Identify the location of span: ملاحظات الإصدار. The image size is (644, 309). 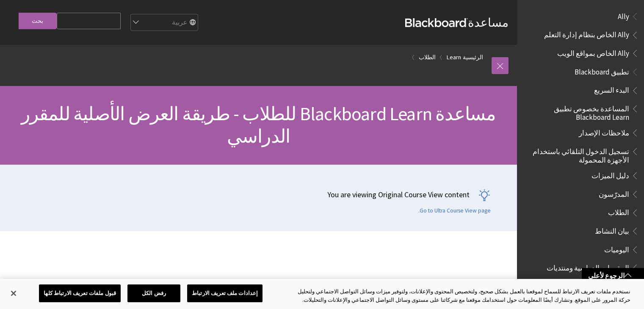
(603, 132).